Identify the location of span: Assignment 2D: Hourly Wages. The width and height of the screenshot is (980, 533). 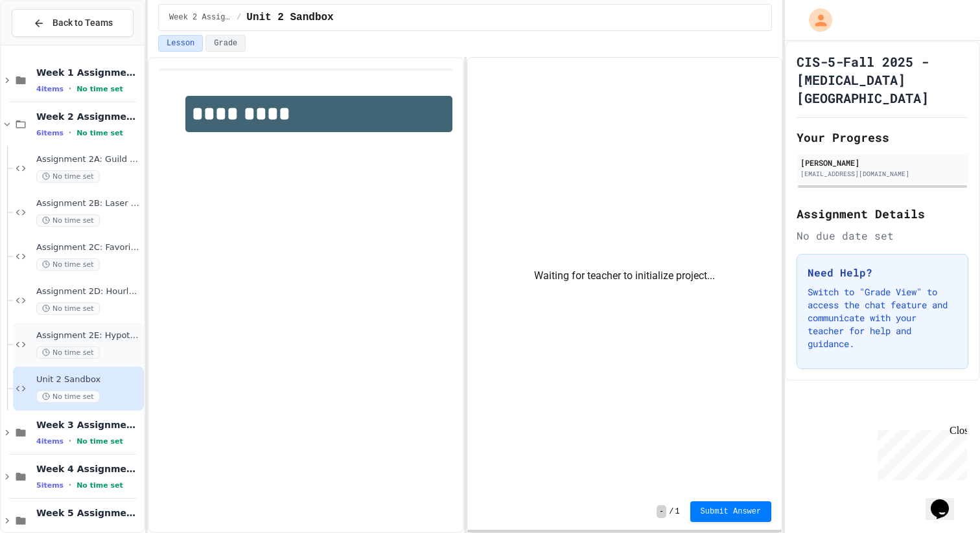
(89, 291).